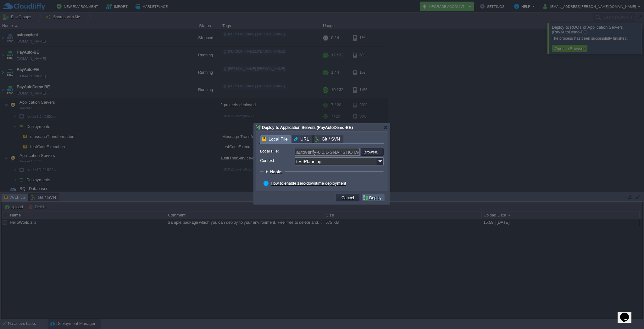 The height and width of the screenshot is (329, 644). Describe the element at coordinates (275, 139) in the screenshot. I see `span: Local File` at that location.